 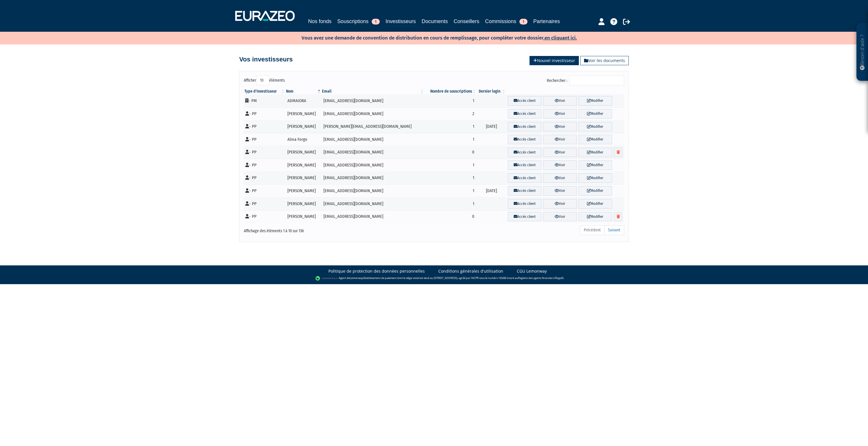 What do you see at coordinates (597, 80) in the screenshot?
I see `input: Rechercher :` at bounding box center [597, 80].